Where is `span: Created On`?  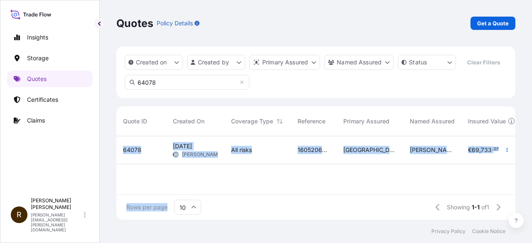
span: Created On is located at coordinates (189, 121).